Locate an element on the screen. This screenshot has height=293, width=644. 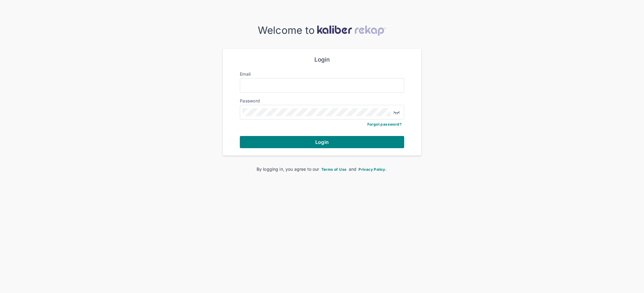
a: Terms of Use is located at coordinates (334, 169).